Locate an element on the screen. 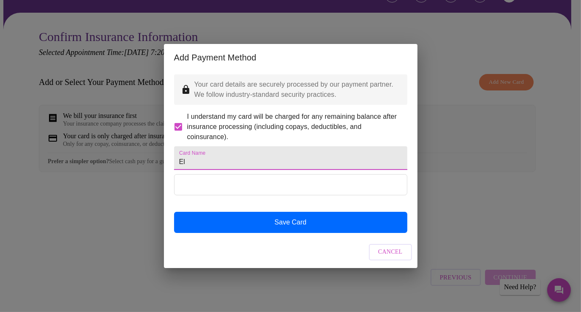 The image size is (581, 312). button: Cancel is located at coordinates (391, 252).